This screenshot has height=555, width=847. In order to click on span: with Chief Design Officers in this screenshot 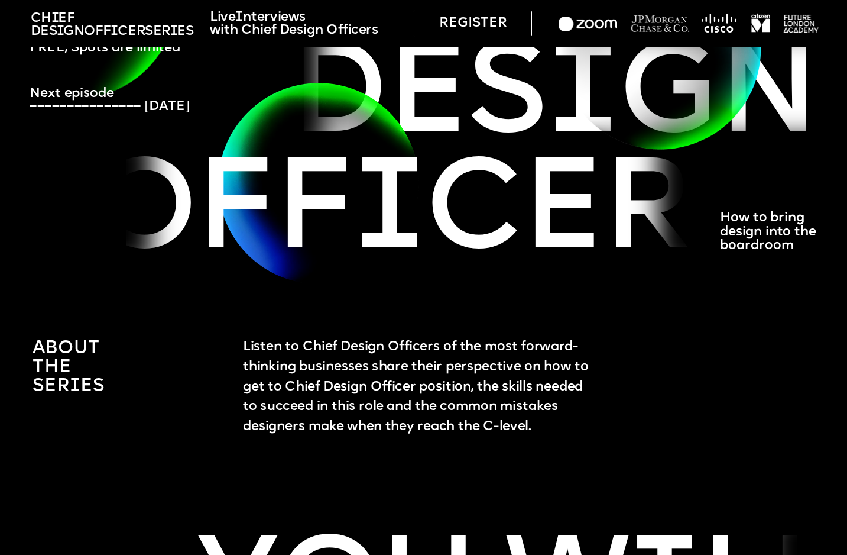, I will do `click(294, 30)`.